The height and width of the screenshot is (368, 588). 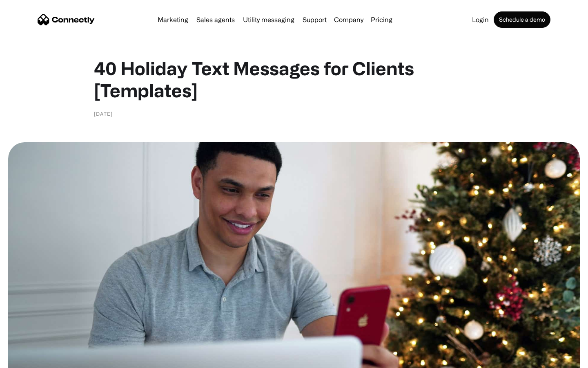 I want to click on a: Schedule a demo, so click(x=522, y=19).